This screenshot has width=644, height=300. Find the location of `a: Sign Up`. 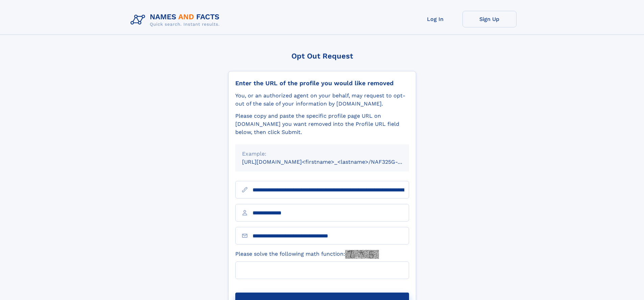

a: Sign Up is located at coordinates (489, 19).